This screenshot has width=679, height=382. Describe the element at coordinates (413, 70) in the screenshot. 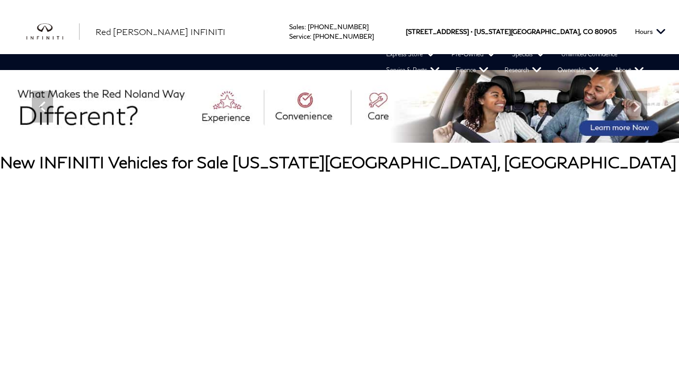

I see `a: Service & Parts` at that location.